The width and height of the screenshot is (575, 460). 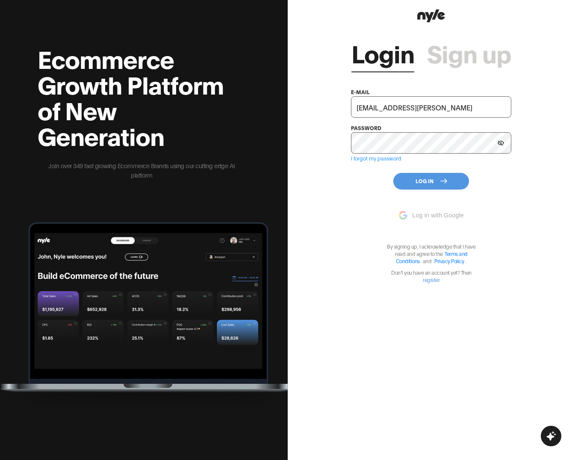 What do you see at coordinates (431, 279) in the screenshot?
I see `a: register` at bounding box center [431, 279].